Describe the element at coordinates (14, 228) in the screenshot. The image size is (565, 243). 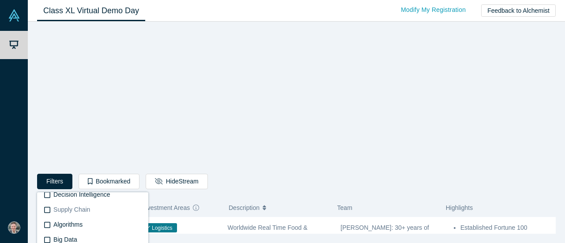
I see `img: Wolfgang Lehmacher's Account` at that location.